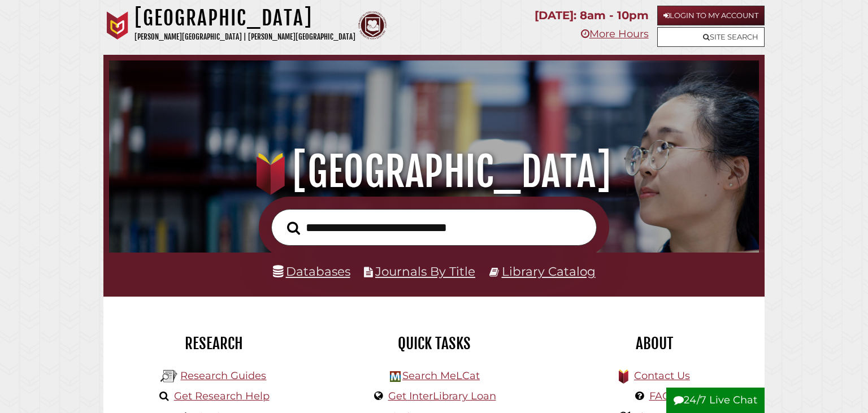  What do you see at coordinates (711, 37) in the screenshot?
I see `a: Site Search` at bounding box center [711, 37].